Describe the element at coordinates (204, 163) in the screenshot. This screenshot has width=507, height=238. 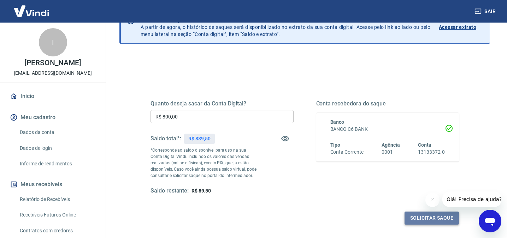
I see `p: *Corresponde ao saldo disponível para uso na sua Conta Digital Vindi. Incluindo os valores das ve...` at that location.